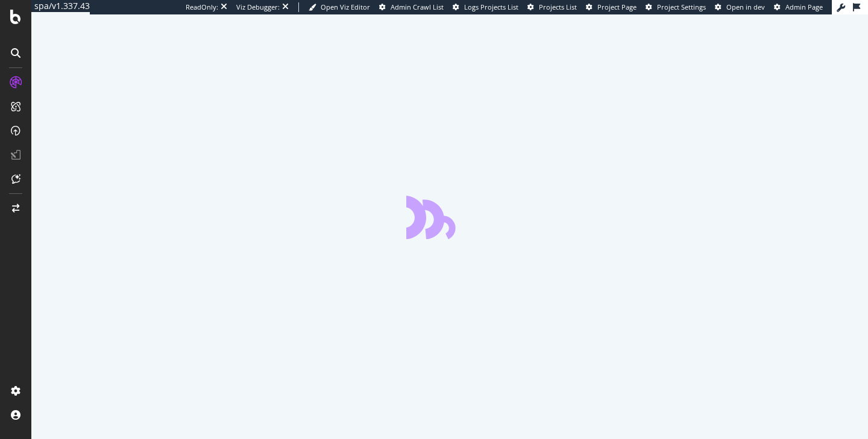 Image resolution: width=868 pixels, height=439 pixels. I want to click on span: Admin Page, so click(804, 6).